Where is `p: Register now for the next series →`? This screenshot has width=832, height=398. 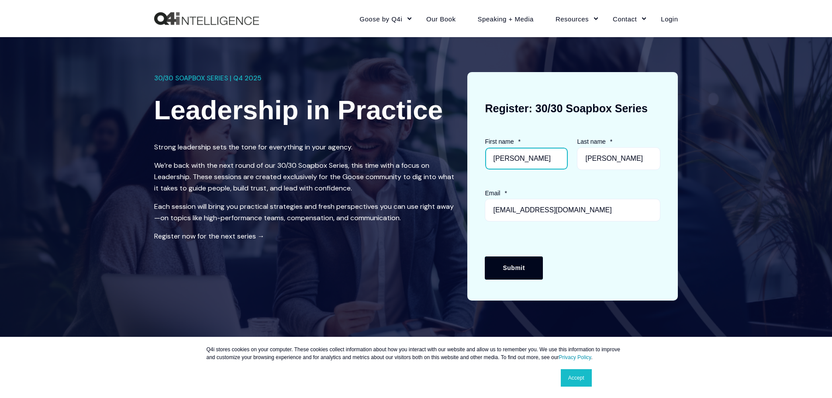 p: Register now for the next series → is located at coordinates (304, 236).